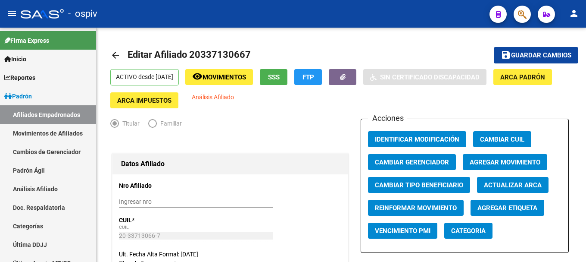  Describe the element at coordinates (513, 185) in the screenshot. I see `button: Actualizar ARCA` at that location.